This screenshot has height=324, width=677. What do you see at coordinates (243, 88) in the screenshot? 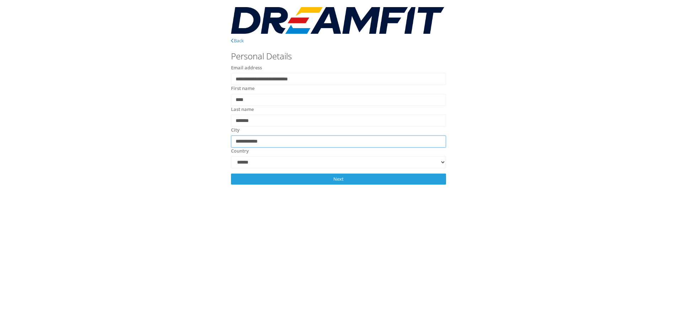
I see `label: First name` at bounding box center [243, 88].